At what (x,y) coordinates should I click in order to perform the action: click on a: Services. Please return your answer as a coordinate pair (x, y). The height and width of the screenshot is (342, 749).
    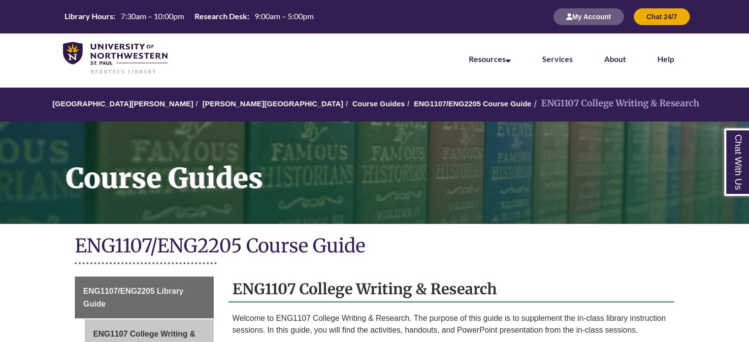
    Looking at the image, I should click on (558, 59).